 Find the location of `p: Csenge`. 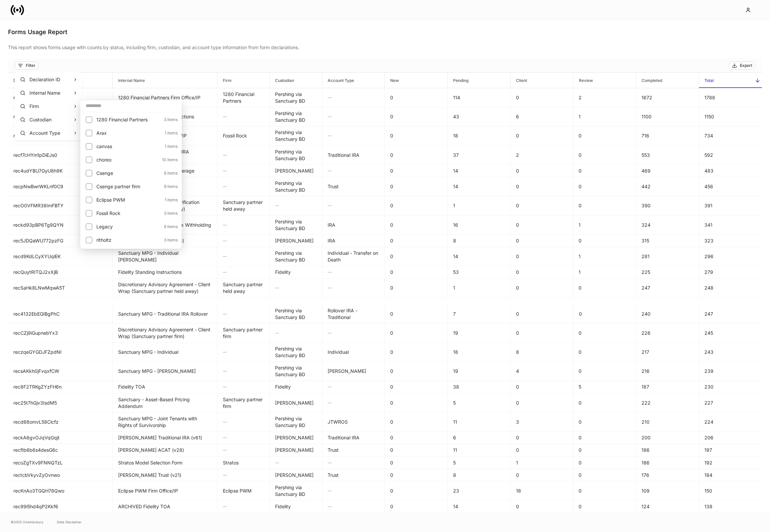

p: Csenge is located at coordinates (128, 173).